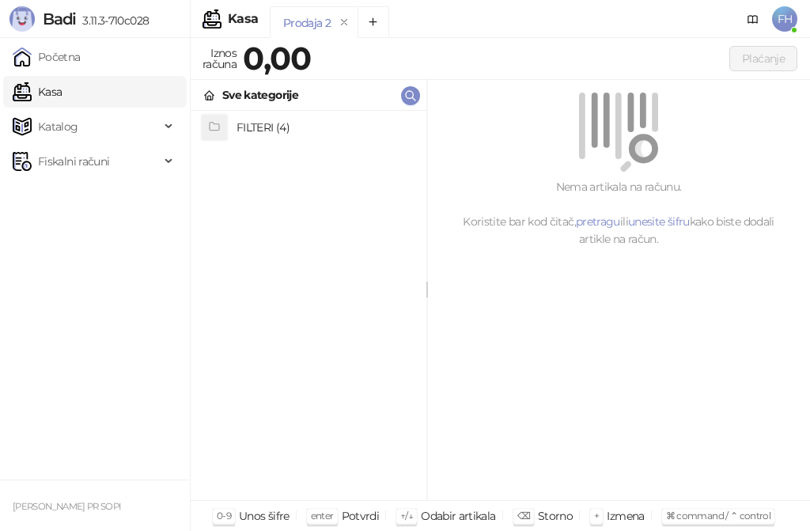 This screenshot has width=810, height=531. Describe the element at coordinates (264, 516) in the screenshot. I see `div: Unos šifre` at that location.